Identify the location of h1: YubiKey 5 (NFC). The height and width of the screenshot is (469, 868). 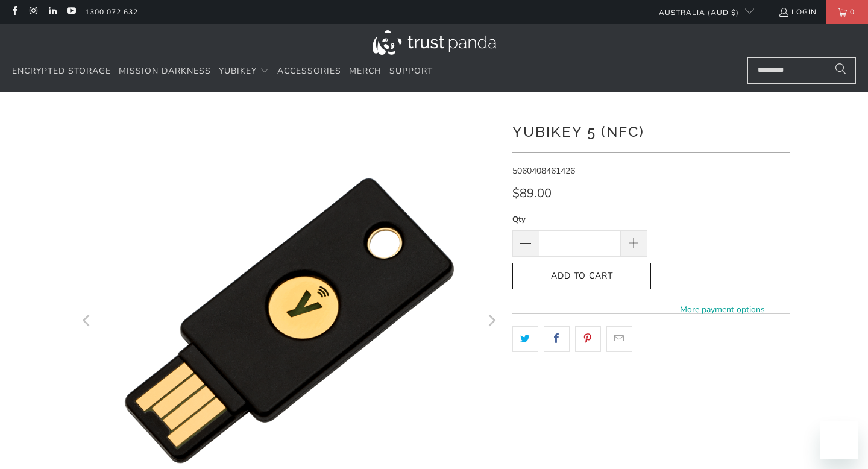
(651, 131).